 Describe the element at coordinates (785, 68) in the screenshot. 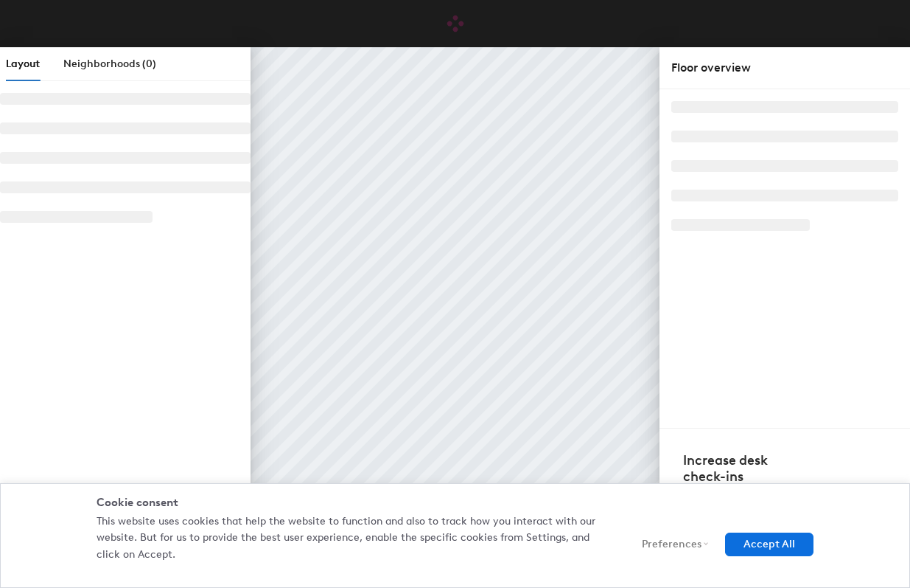

I see `div: Floor overview` at that location.